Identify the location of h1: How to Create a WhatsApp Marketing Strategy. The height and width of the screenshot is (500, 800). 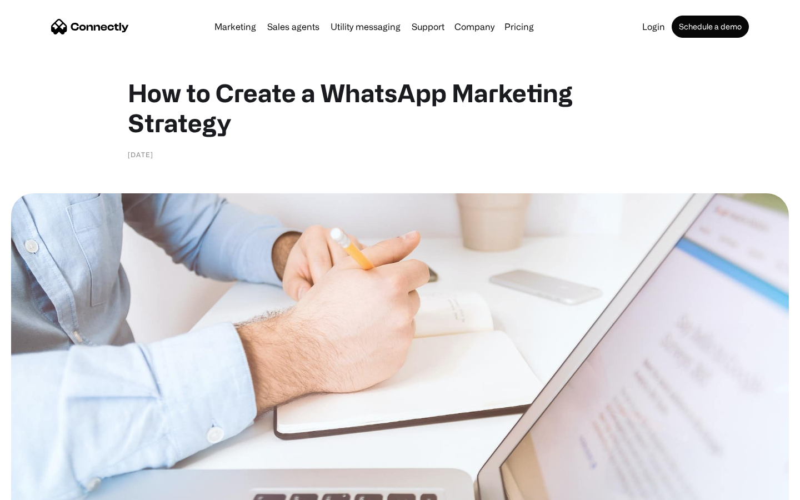
(400, 108).